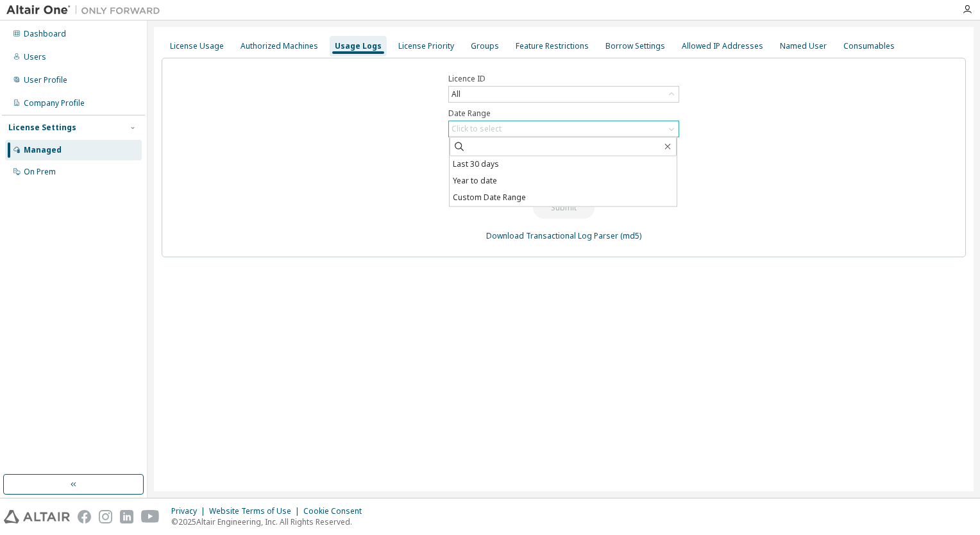  Describe the element at coordinates (563, 164) in the screenshot. I see `li: Last 30 days` at that location.